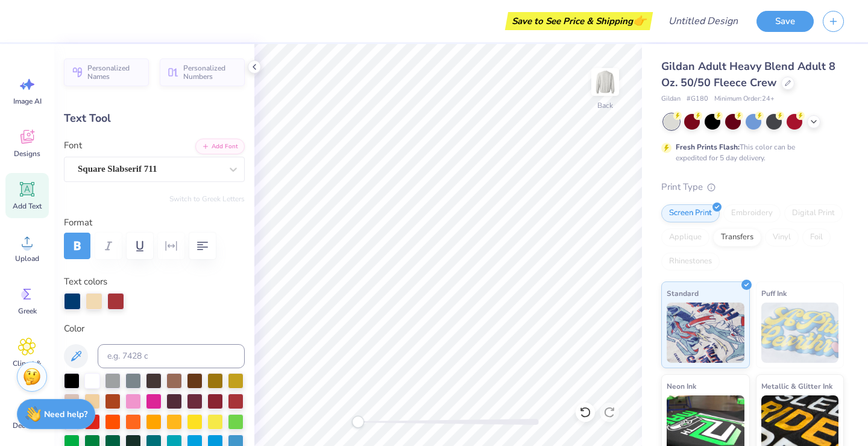 Image resolution: width=868 pixels, height=446 pixels. Describe the element at coordinates (358, 422) in the screenshot. I see `div: Accessibility label` at that location.